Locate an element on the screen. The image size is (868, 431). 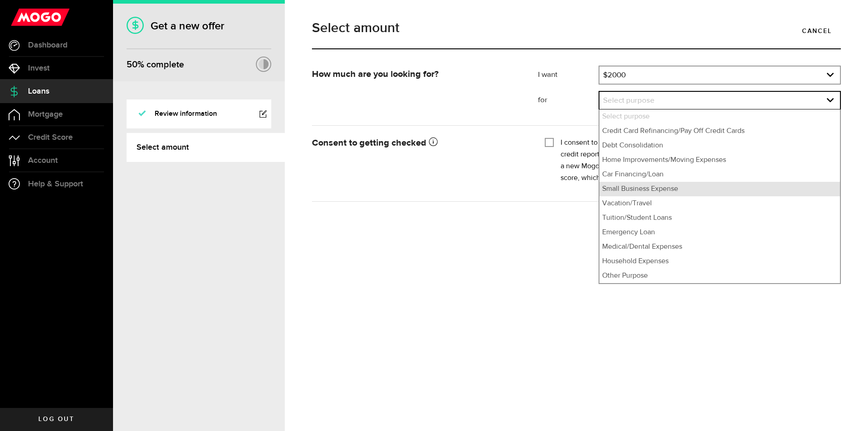
li: Home Improvements/Moving Expenses is located at coordinates (720, 161).